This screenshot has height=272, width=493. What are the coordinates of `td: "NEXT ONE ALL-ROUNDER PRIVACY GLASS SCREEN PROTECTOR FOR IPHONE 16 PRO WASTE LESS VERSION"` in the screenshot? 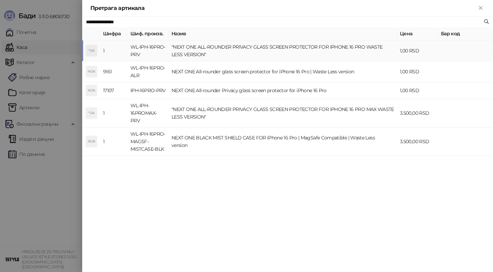 It's located at (283, 51).